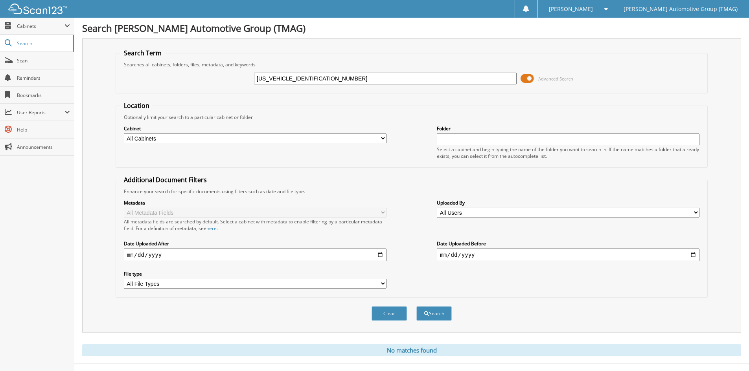  I want to click on legend: Location, so click(136, 106).